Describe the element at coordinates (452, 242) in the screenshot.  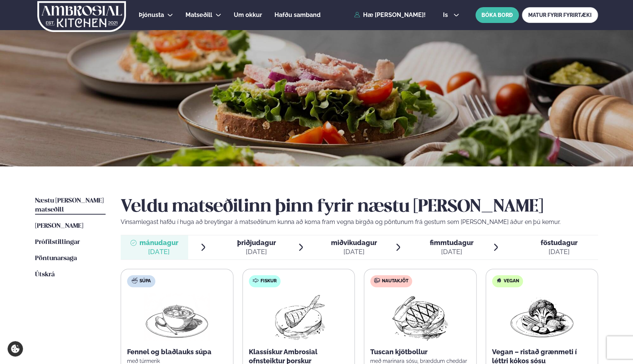
I see `span: fimmtudagur` at that location.